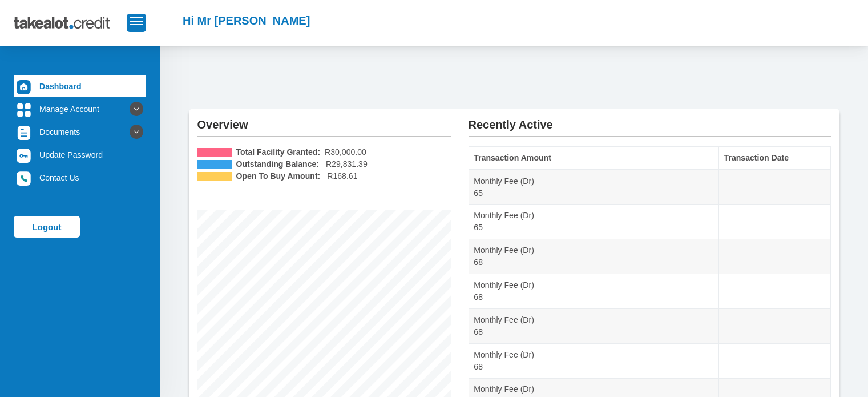  Describe the element at coordinates (324, 120) in the screenshot. I see `h2: Overview` at that location.